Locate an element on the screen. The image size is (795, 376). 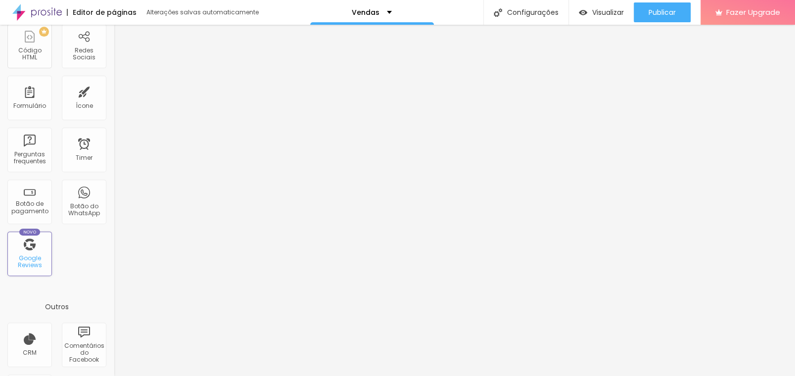
div: Formulário is located at coordinates (30, 106).